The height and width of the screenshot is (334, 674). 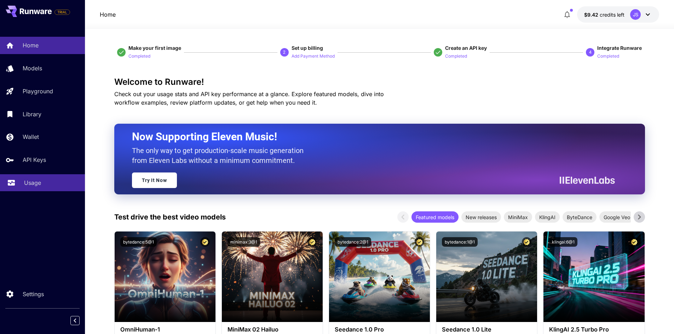 What do you see at coordinates (249, 98) in the screenshot?
I see `span: Check out your usage stats and API key performance at a glance. Explore featured models, dive int...` at bounding box center [249, 98].